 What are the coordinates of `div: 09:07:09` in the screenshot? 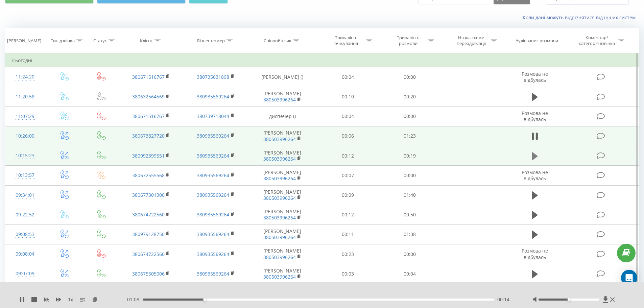 It's located at (25, 274).